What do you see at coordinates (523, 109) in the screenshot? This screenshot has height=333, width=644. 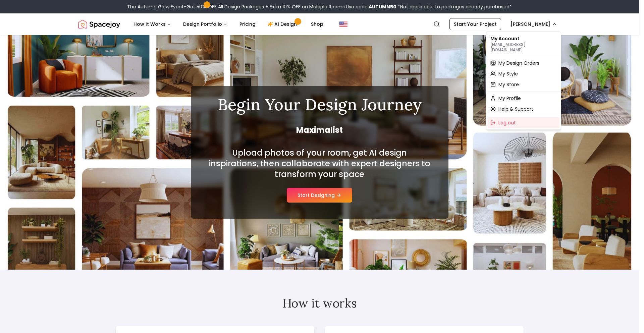 I see `a: Help & Support` at bounding box center [523, 109].